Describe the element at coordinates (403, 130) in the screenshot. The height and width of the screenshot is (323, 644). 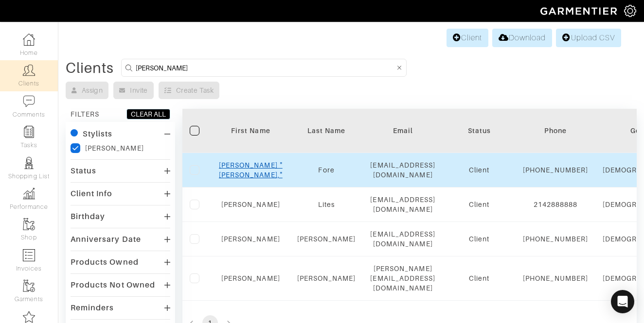
I see `div: Email` at that location.